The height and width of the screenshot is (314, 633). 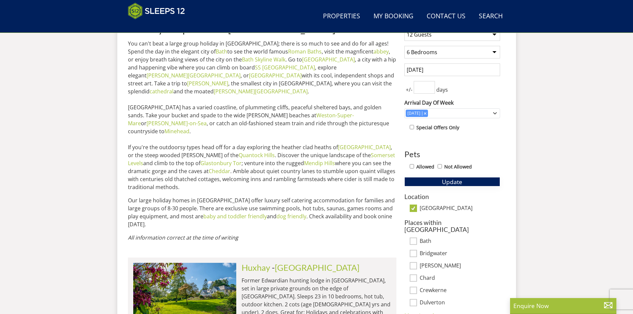 What do you see at coordinates (437, 128) in the screenshot?
I see `label: Special Offers Only` at bounding box center [437, 128].